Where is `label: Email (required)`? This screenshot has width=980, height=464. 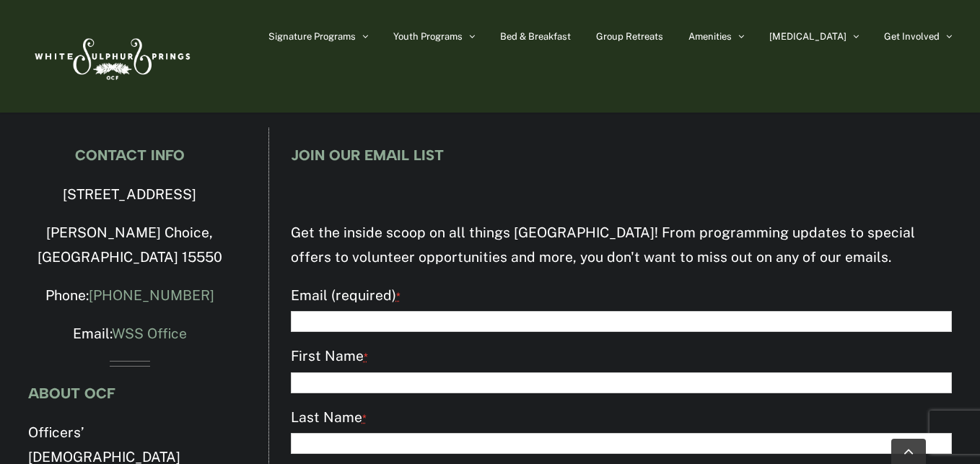 label: Email (required) is located at coordinates (622, 296).